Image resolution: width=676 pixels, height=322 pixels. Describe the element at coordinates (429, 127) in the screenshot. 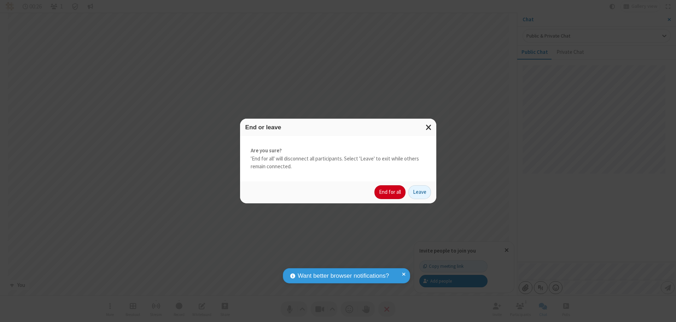

I see `button: Close modal` at that location.